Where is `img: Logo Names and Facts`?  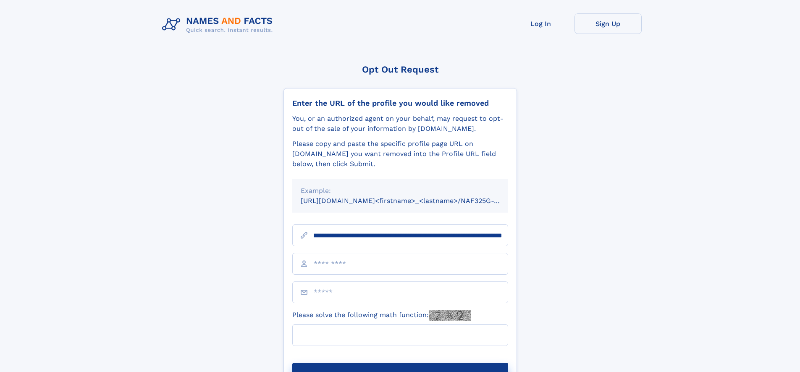 img: Logo Names and Facts is located at coordinates (219, 25).